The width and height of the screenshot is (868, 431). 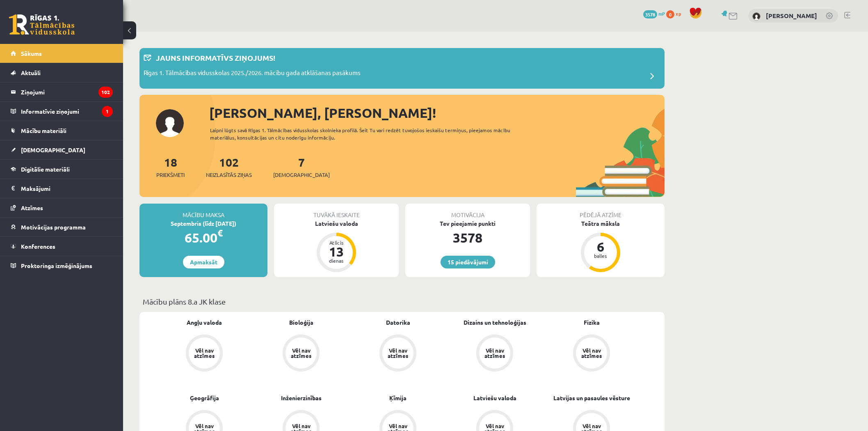 I want to click on a: Proktoringa izmēģinājums, so click(x=62, y=265).